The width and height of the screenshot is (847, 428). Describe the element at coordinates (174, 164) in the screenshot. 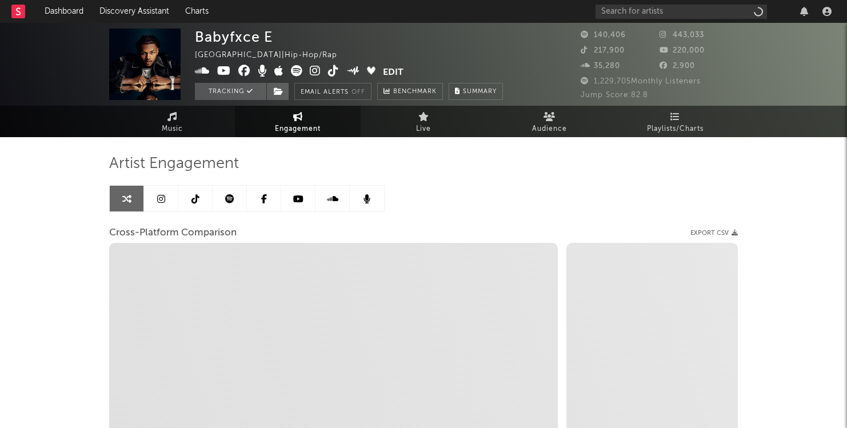

I see `span: Artist Engagement` at that location.